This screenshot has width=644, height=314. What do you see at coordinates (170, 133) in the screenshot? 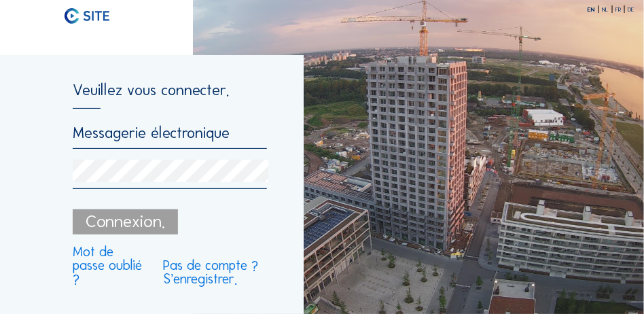
I see `input: Messagerie électronique` at bounding box center [170, 133].